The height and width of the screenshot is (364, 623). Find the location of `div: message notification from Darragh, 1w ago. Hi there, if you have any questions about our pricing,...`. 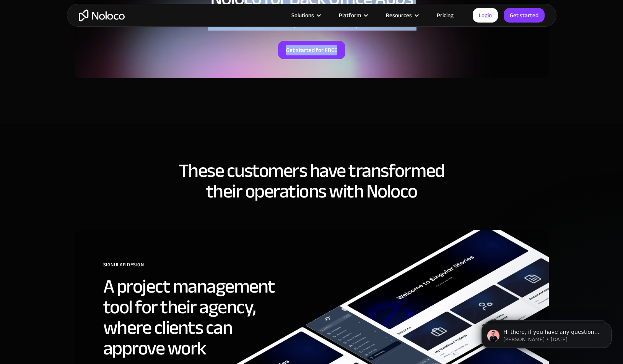

div: message notification from Darragh, 1w ago. Hi there, if you have any questions about our pricing,... is located at coordinates (76, 29).